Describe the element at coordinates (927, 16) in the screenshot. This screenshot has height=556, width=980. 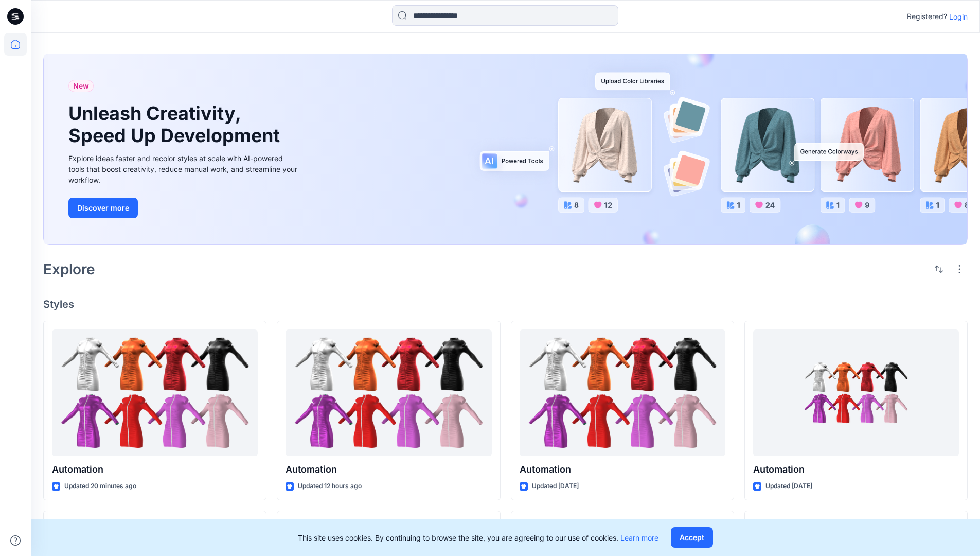
I see `p: Registered?` at that location.